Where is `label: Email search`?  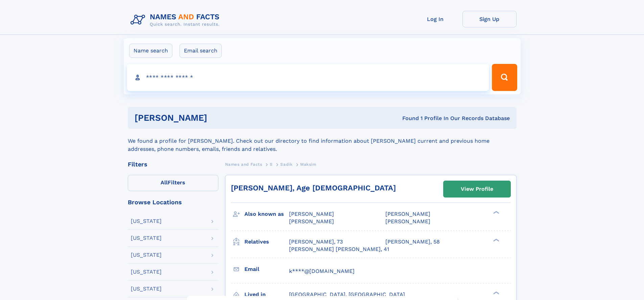 label: Email search is located at coordinates (200, 51).